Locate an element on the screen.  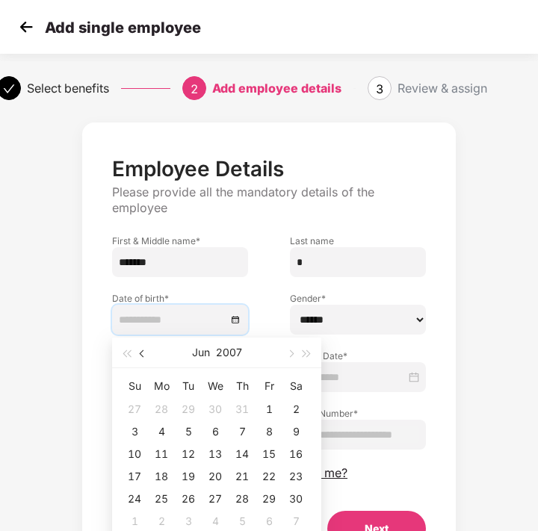
div: 19 is located at coordinates (188, 477).